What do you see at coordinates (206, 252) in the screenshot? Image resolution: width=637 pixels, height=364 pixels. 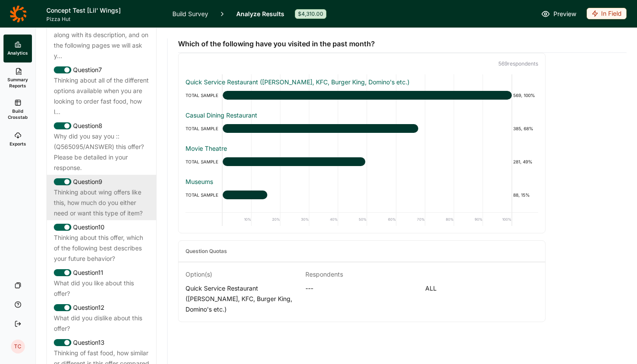 I see `div: Question Quotas` at bounding box center [206, 252].